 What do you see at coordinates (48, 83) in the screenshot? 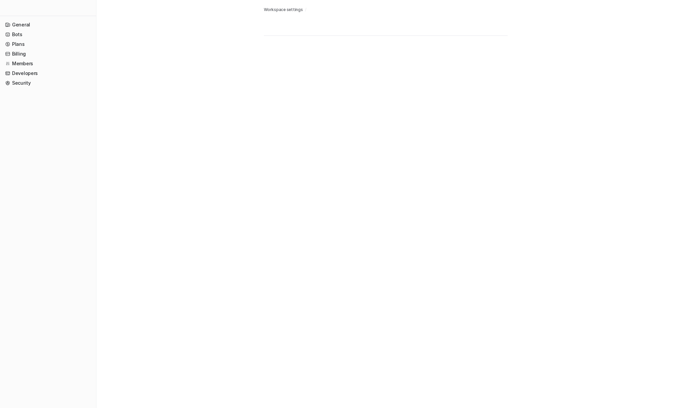
I see `a: Security` at bounding box center [48, 83].